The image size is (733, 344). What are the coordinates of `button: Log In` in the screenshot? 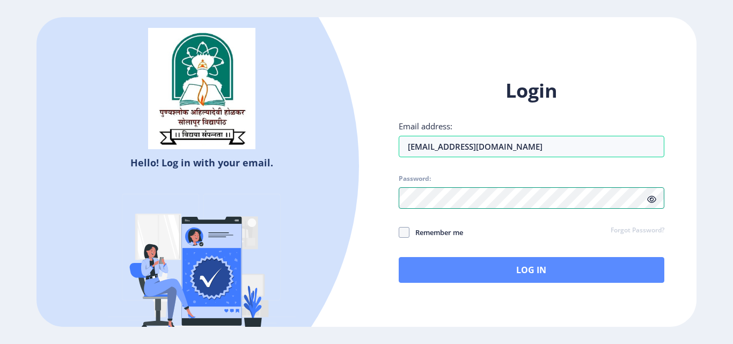 It's located at (531, 270).